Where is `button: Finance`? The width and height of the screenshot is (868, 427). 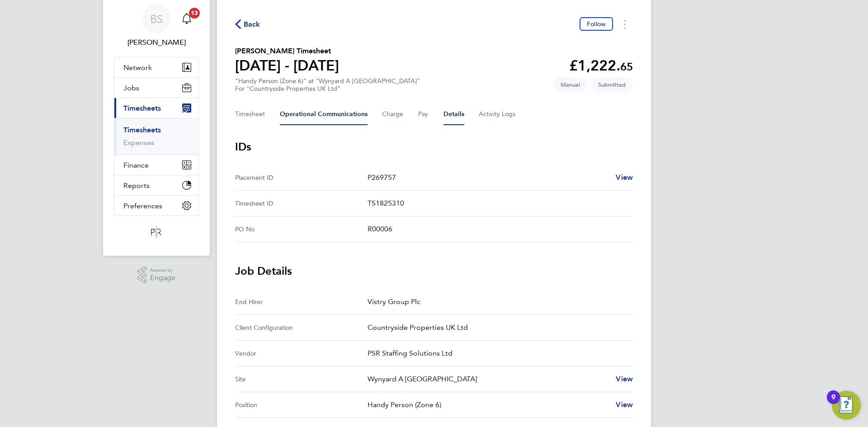
button: Finance is located at coordinates (157, 165).